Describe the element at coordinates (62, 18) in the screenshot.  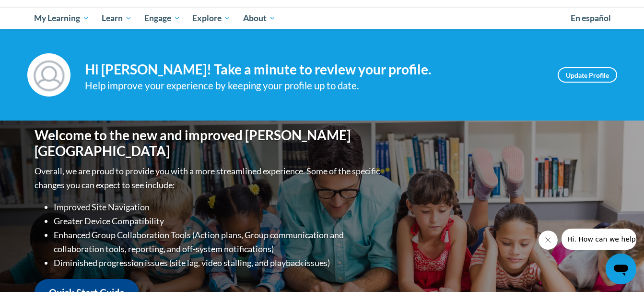
I see `a: My Learning` at that location.